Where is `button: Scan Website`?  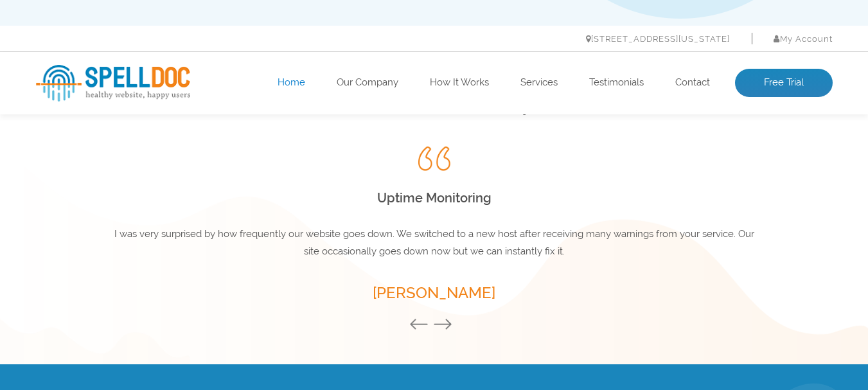 button: Scan Website is located at coordinates (93, 224).